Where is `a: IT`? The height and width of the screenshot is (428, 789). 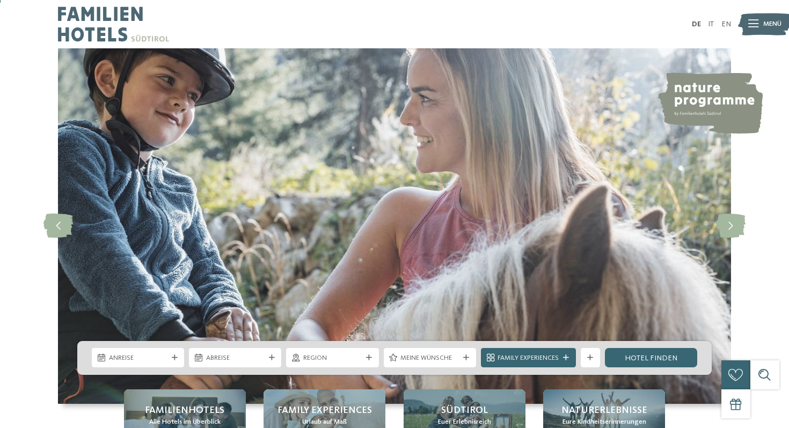 a: IT is located at coordinates (711, 24).